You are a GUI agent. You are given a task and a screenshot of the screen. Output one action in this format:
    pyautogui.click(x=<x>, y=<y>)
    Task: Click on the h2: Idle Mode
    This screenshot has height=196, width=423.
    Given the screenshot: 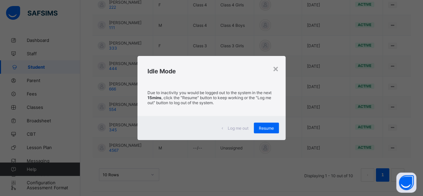 What is the action you would take?
    pyautogui.click(x=212, y=71)
    